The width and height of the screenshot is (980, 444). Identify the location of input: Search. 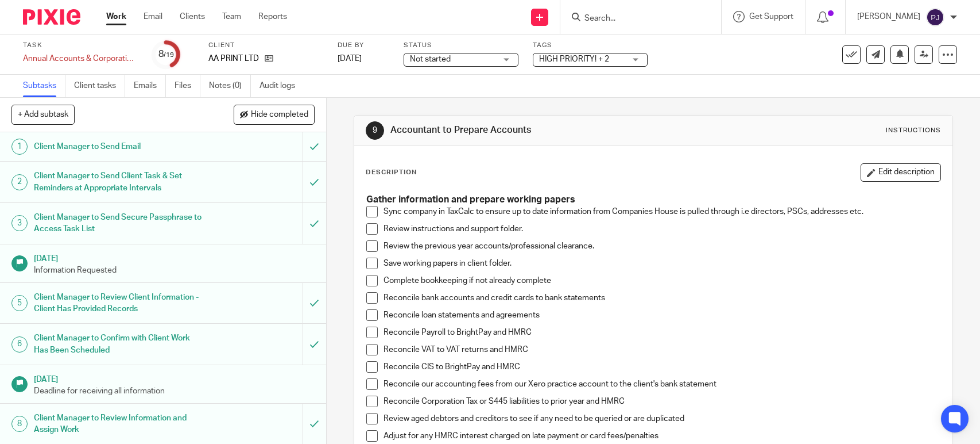
(635, 19).